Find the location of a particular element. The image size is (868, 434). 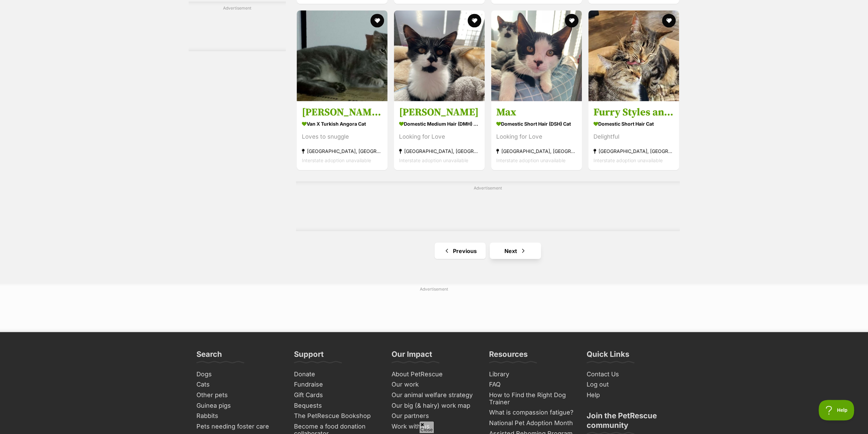

a: National Pet Adoption Month is located at coordinates (532, 423).